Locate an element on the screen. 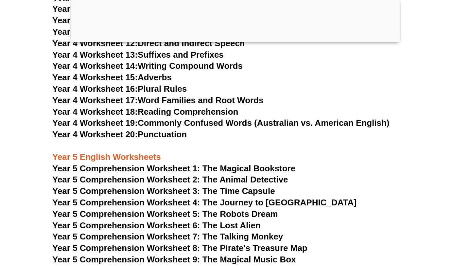  span: Year 4 Worksheet 17: is located at coordinates (95, 100).